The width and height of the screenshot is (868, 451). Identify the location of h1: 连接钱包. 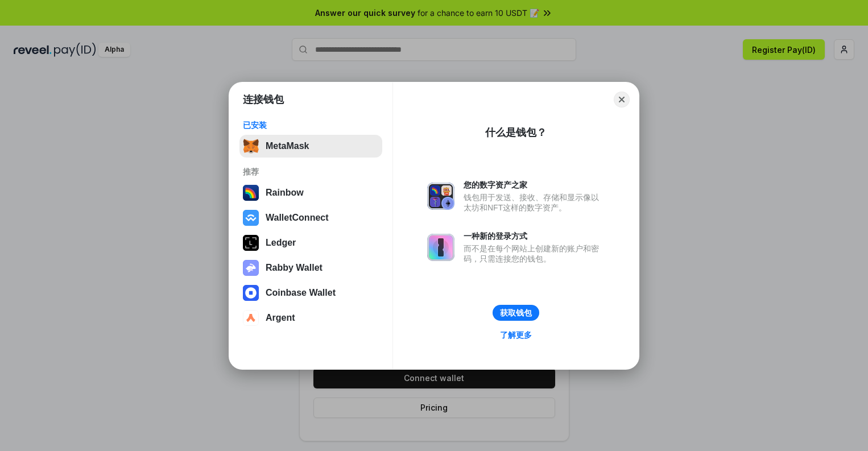
(263, 100).